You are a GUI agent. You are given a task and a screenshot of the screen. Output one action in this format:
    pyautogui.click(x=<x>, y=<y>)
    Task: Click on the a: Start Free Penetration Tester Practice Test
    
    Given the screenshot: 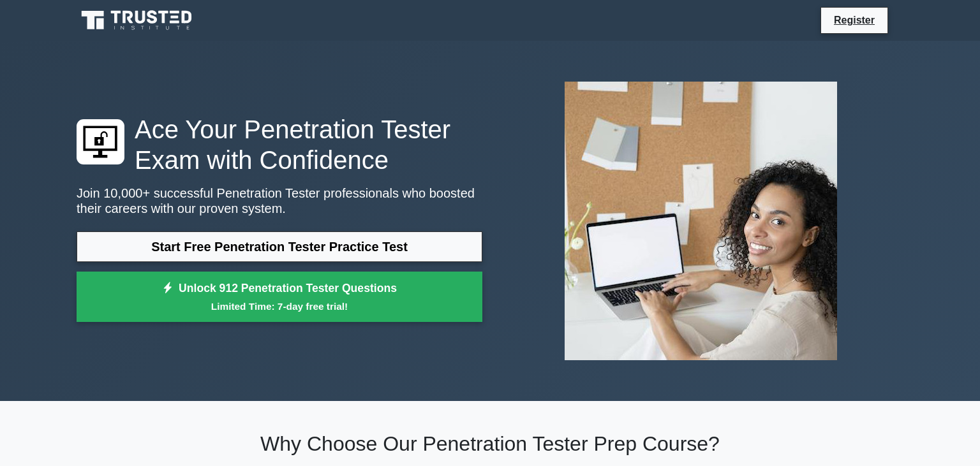 What is the action you would take?
    pyautogui.click(x=280, y=246)
    